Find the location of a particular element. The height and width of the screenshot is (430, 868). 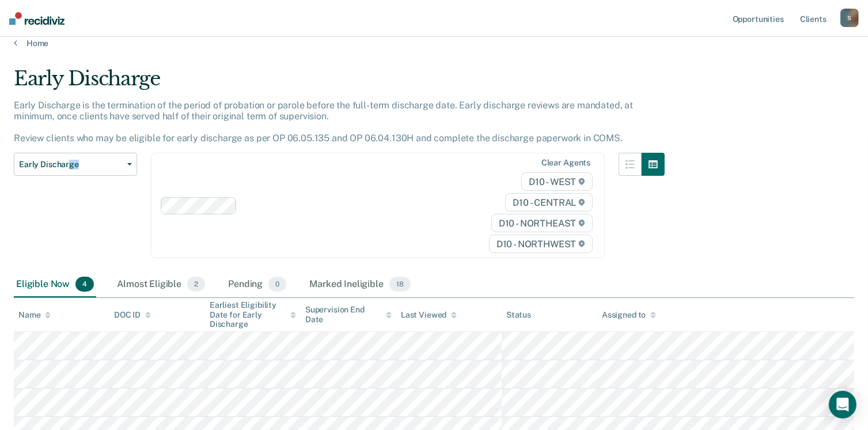

span: Early Discharge is located at coordinates (71, 164).